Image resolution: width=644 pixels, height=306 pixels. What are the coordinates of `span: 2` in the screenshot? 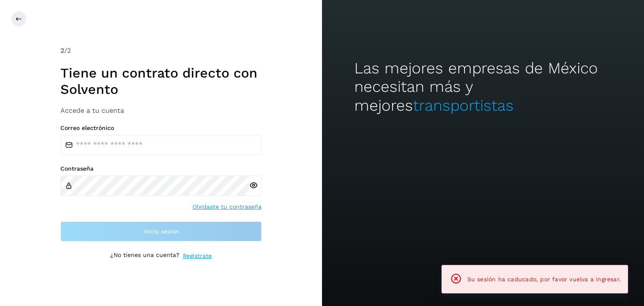 It's located at (62, 50).